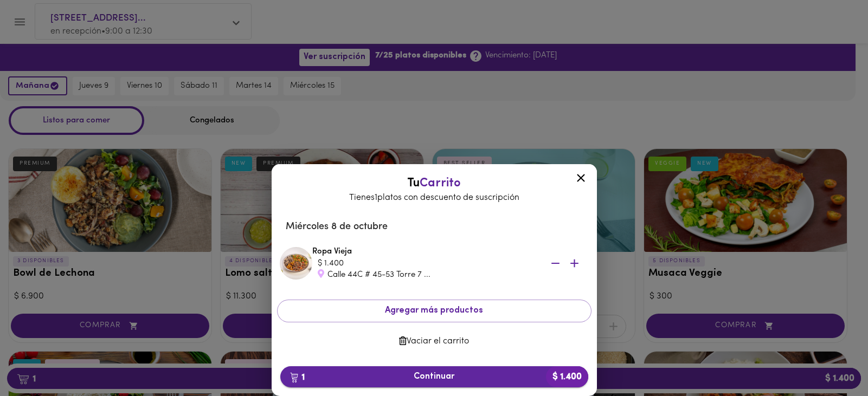 Image resolution: width=868 pixels, height=396 pixels. What do you see at coordinates (297, 377) in the screenshot?
I see `b: 1` at bounding box center [297, 377].